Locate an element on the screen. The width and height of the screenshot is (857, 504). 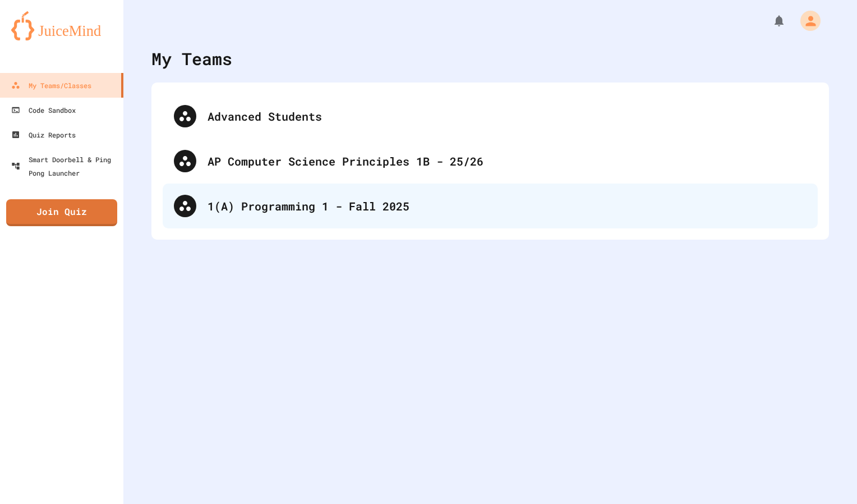
div: Code Sandbox is located at coordinates (43, 110).